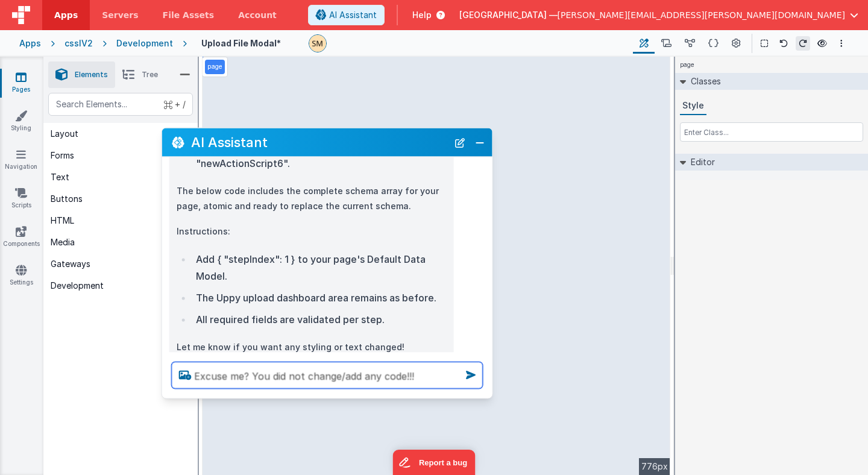 This screenshot has width=868, height=475. What do you see at coordinates (771, 132) in the screenshot?
I see `input: Enter Class...` at bounding box center [771, 132].